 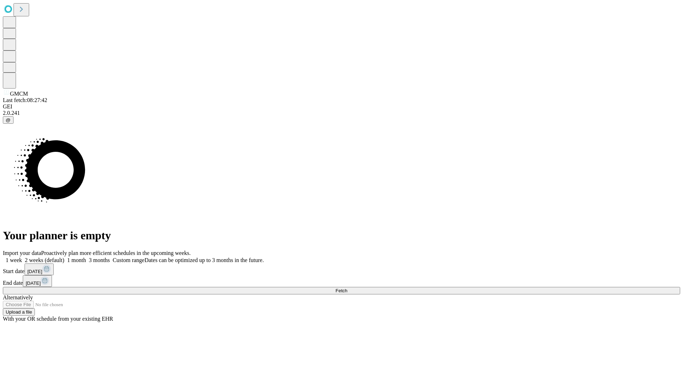 What do you see at coordinates (341, 107) in the screenshot?
I see `div: GEI` at bounding box center [341, 107].